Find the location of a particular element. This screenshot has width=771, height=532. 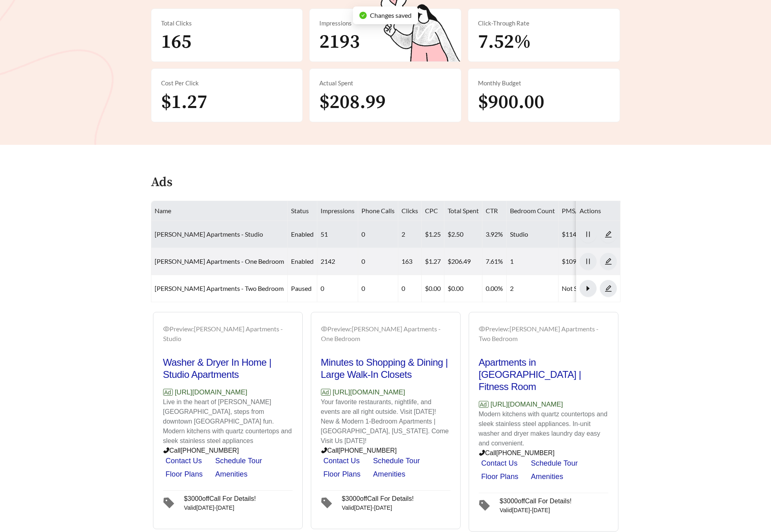

h4: Ads is located at coordinates (162, 183).